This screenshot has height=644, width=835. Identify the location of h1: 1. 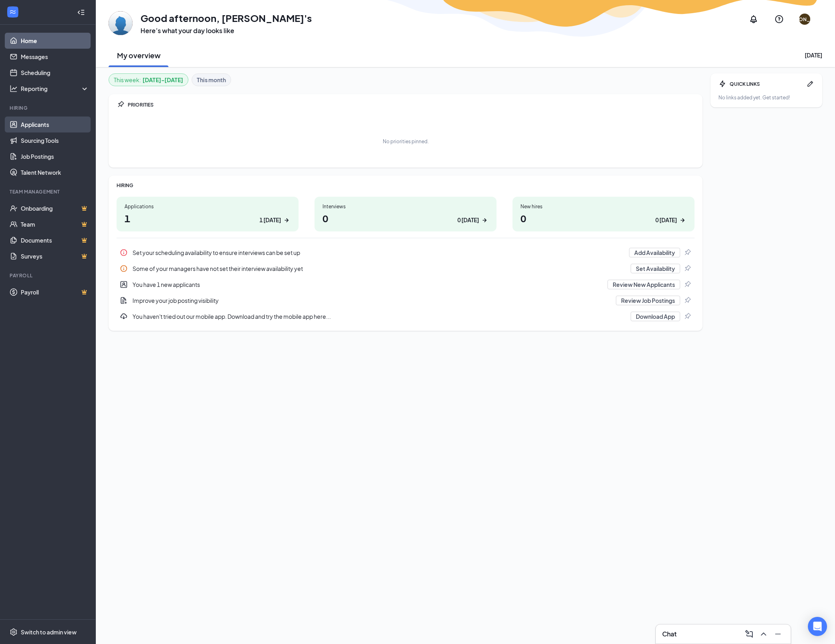
(208, 218).